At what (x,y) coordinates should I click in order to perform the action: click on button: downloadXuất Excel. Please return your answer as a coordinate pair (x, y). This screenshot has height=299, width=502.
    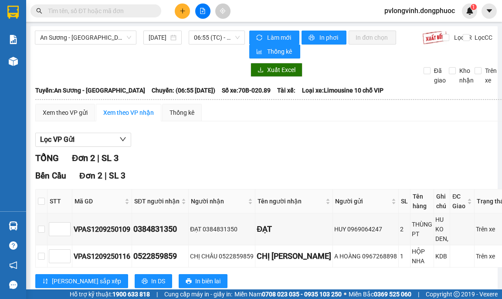
    Looking at the image, I should click on (276, 70).